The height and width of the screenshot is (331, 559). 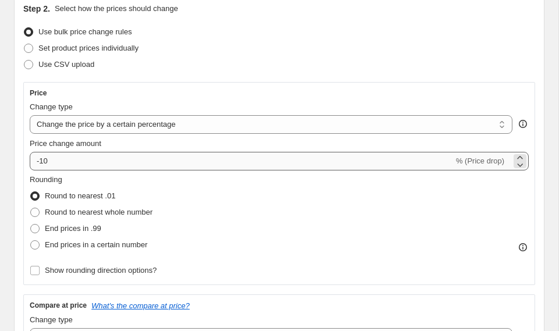 What do you see at coordinates (140, 306) in the screenshot?
I see `i: What's the compare at price?` at bounding box center [140, 306].